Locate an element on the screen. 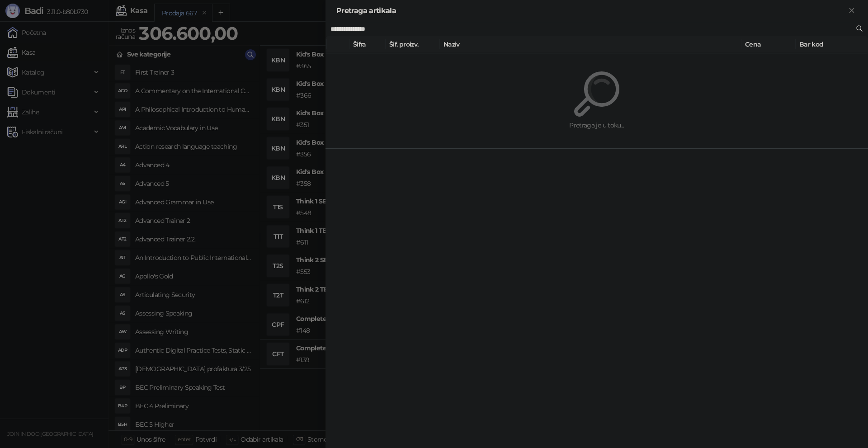 This screenshot has width=868, height=448. th: Cena is located at coordinates (769, 45).